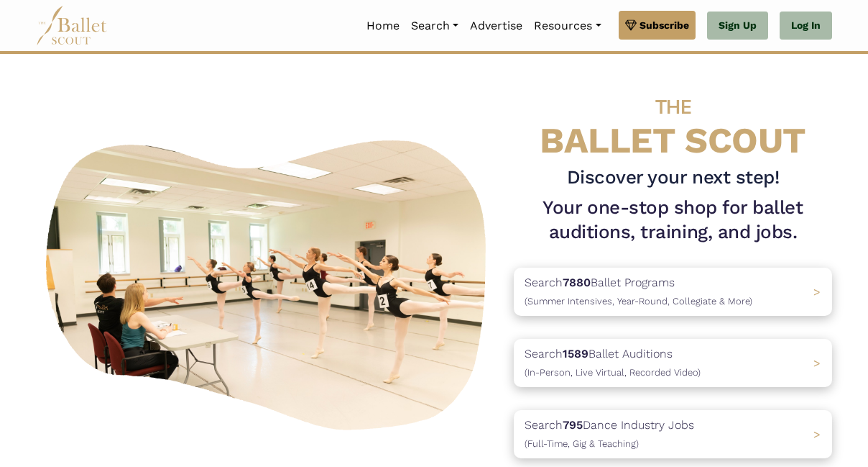 This screenshot has height=467, width=868. I want to click on p: Search Ballet Auditions, so click(612, 363).